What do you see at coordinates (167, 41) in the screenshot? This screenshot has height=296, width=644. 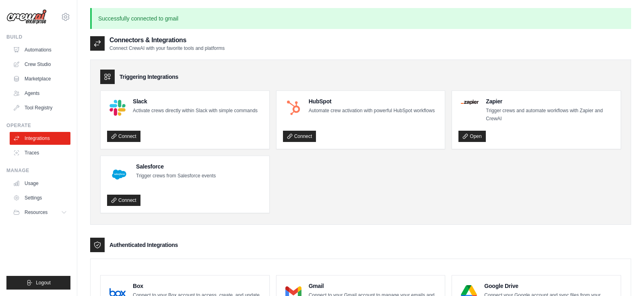 I see `h2: Connectors & Integrations` at bounding box center [167, 41].